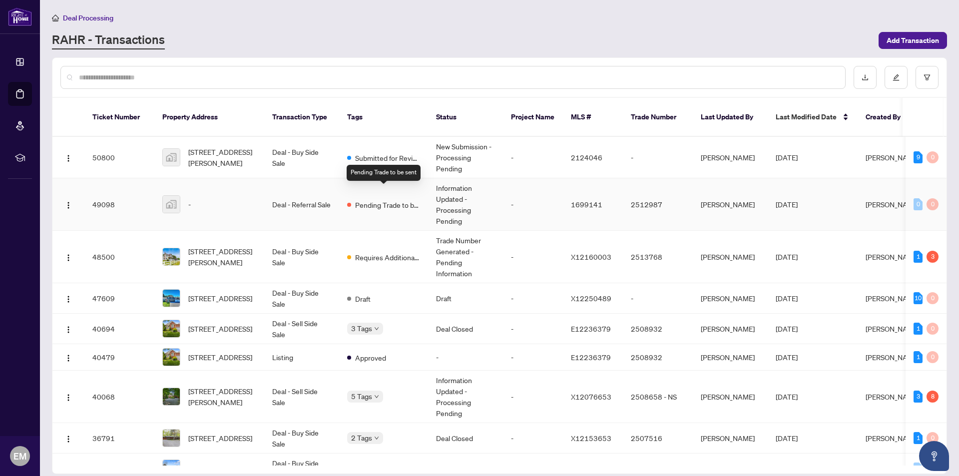  Describe the element at coordinates (465, 257) in the screenshot. I see `td: Trade Number Generated - Pending Information` at that location.